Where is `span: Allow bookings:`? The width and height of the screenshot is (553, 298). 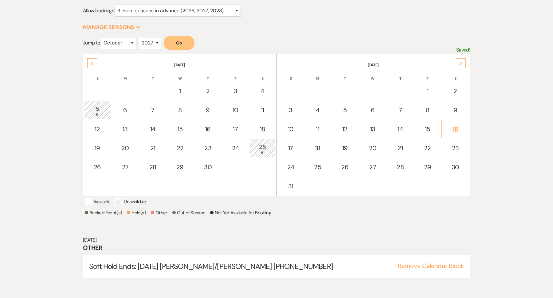 span: Allow bookings: is located at coordinates (99, 10).